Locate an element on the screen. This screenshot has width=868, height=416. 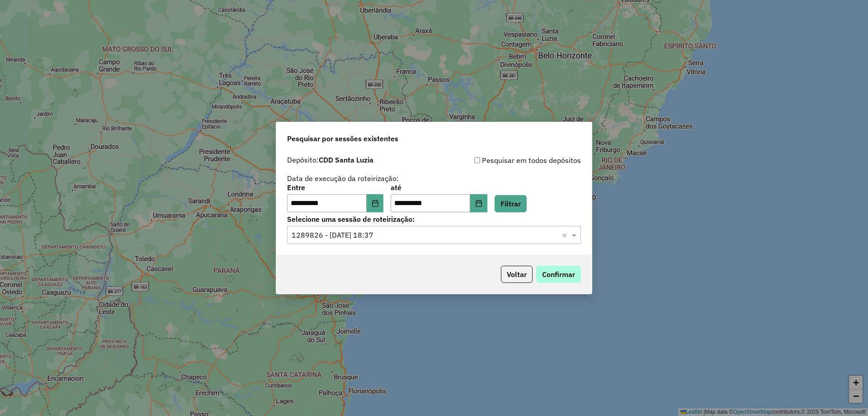
label: Entre is located at coordinates (335, 187).